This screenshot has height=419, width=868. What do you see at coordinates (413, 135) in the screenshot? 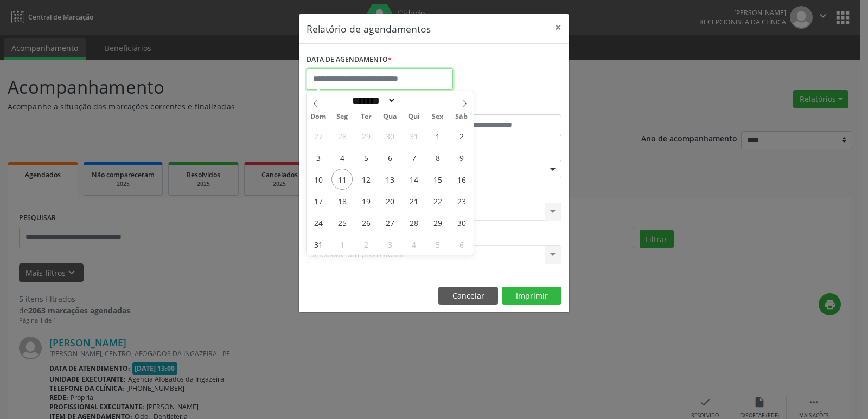
I see `span: Julho 31, 2025` at bounding box center [413, 135].